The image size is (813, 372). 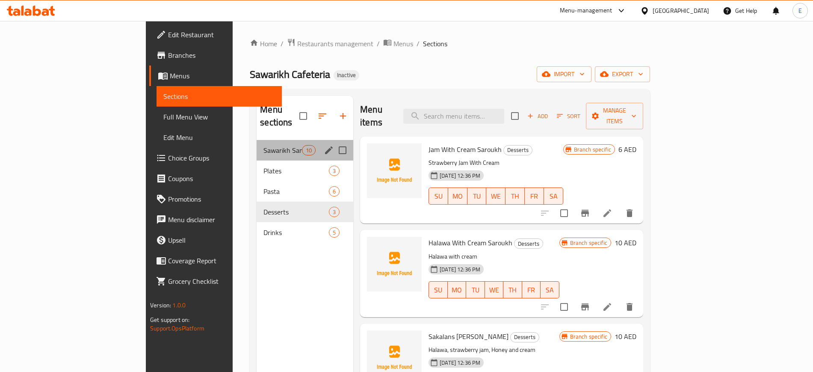 What do you see at coordinates (296, 171) in the screenshot?
I see `div: Plates` at bounding box center [296, 171].